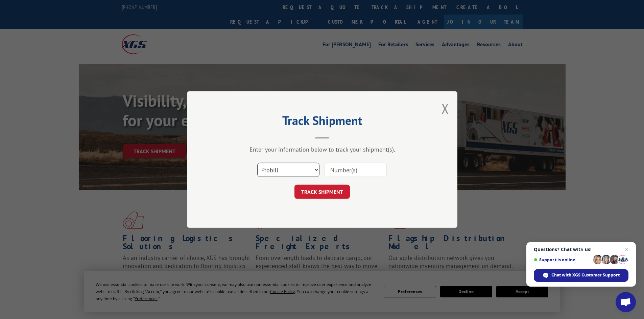  Describe the element at coordinates (322, 192) in the screenshot. I see `button: TRACK SHIPMENT` at that location.